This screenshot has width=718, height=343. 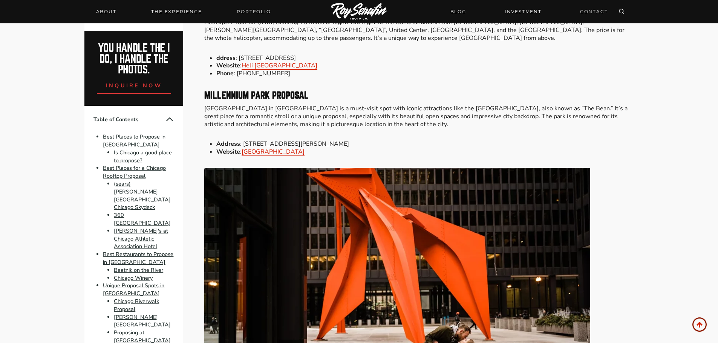 What do you see at coordinates (143, 156) in the screenshot?
I see `a: Is Chicago a good place to propose?` at bounding box center [143, 156].